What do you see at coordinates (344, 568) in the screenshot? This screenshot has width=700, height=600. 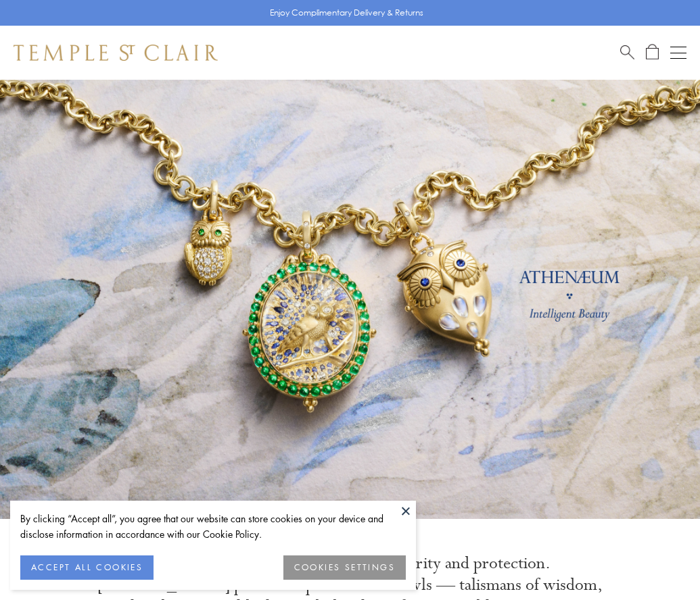 I see `button: COOKIES SETTINGS` at bounding box center [344, 568].